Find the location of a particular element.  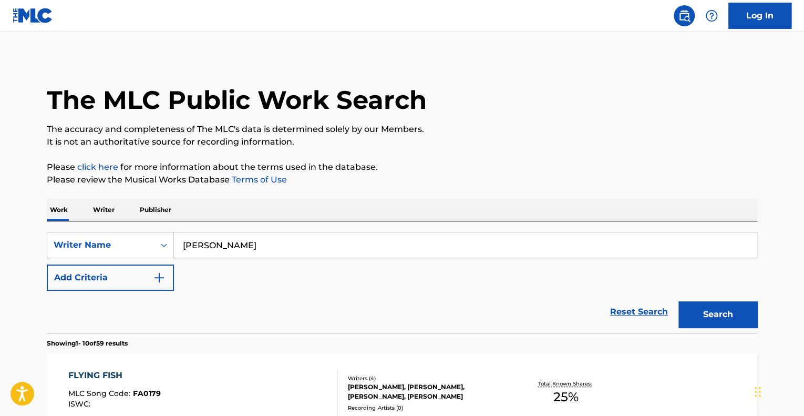

p: Work is located at coordinates (59, 210).